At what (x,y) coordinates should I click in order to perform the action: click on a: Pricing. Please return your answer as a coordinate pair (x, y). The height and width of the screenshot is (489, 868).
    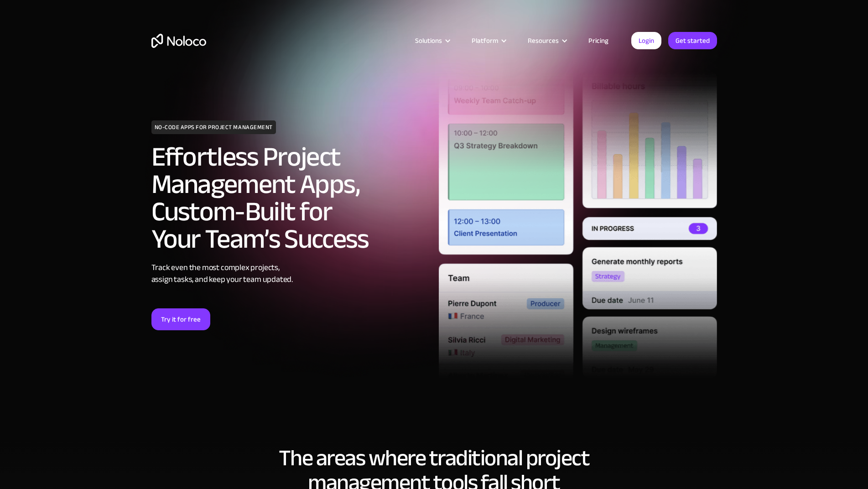
    Looking at the image, I should click on (599, 41).